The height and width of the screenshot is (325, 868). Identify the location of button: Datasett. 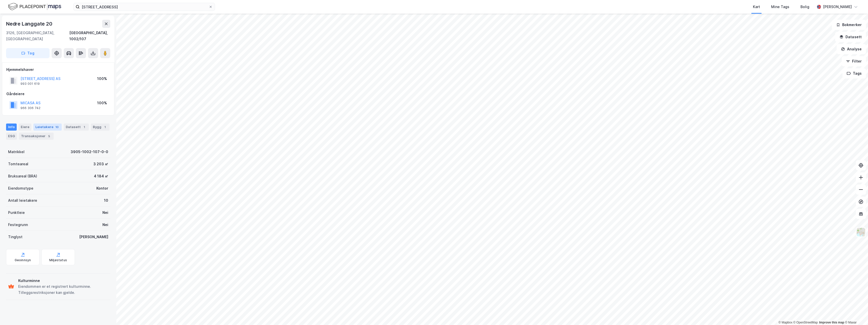
(851, 37).